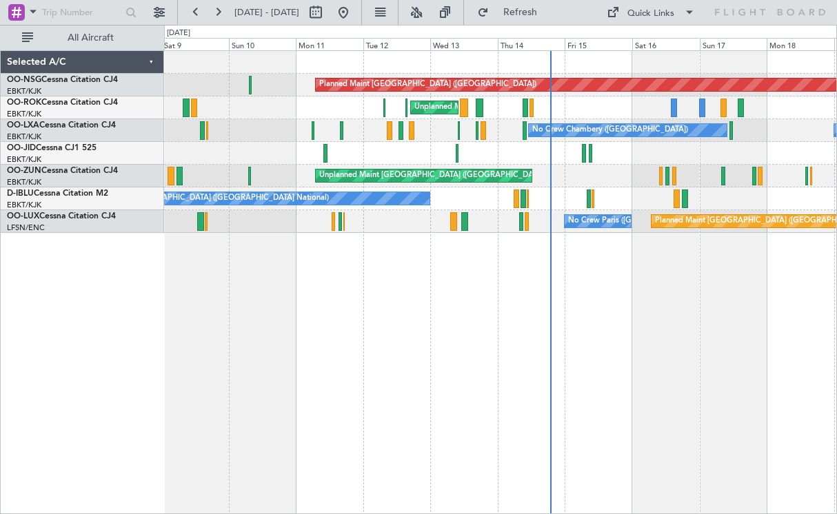  Describe the element at coordinates (24, 171) in the screenshot. I see `span: OO-ZUN` at that location.